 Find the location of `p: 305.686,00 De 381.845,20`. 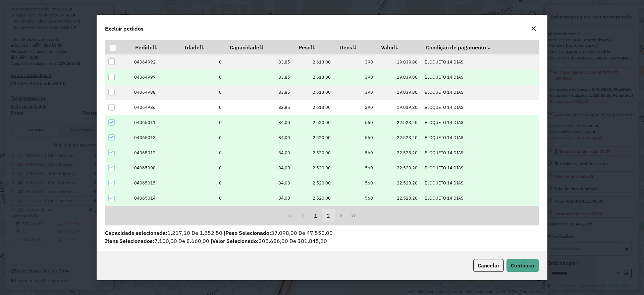

p: 305.686,00 De 381.845,20 is located at coordinates (322, 241).